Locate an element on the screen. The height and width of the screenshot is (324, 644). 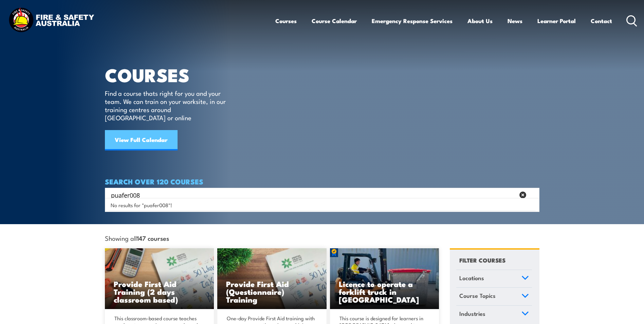
a: View Full Calendar is located at coordinates (141, 140).